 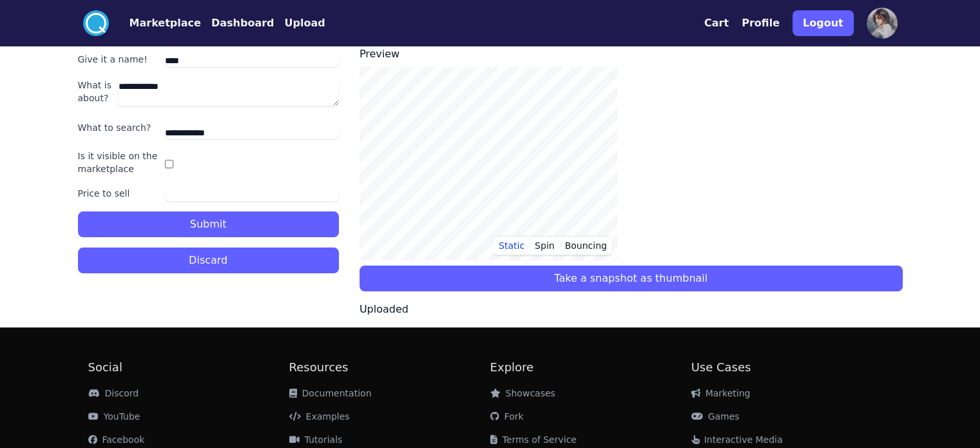 I want to click on button: Dashboard, so click(x=243, y=24).